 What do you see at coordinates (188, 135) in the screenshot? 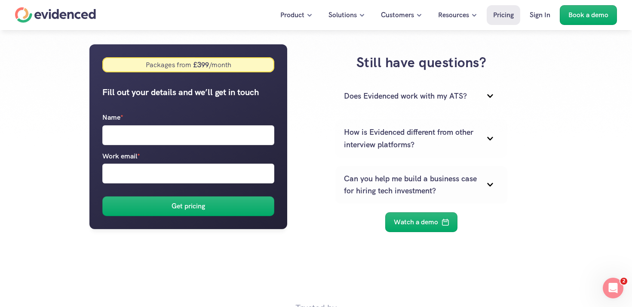
I see `input: Name*` at bounding box center [188, 135].